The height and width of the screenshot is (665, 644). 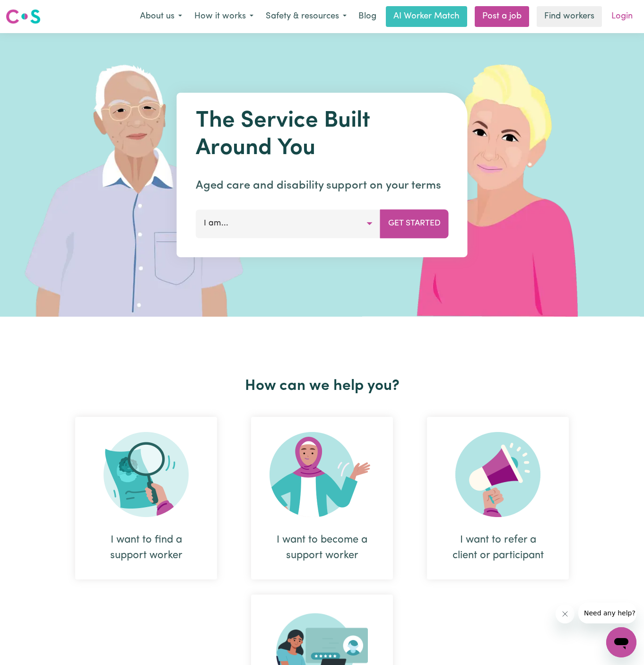 What do you see at coordinates (31, 10) in the screenshot?
I see `span: Need any help?` at bounding box center [31, 10].